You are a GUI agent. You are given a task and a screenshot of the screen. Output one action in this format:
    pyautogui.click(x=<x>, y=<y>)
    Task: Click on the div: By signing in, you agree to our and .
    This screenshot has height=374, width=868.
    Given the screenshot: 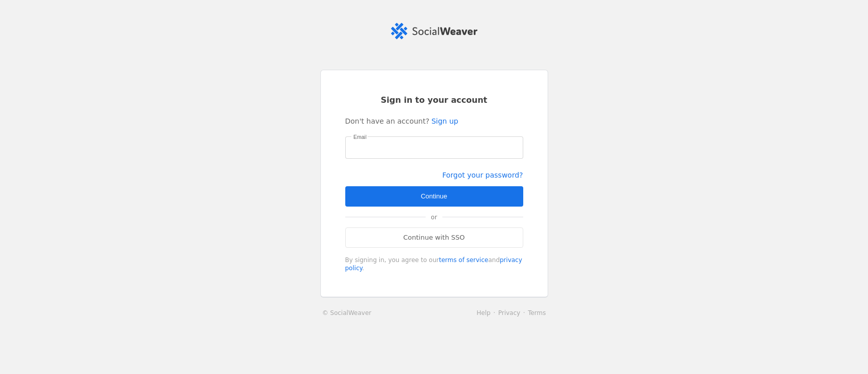 What is the action you would take?
    pyautogui.click(x=434, y=264)
    